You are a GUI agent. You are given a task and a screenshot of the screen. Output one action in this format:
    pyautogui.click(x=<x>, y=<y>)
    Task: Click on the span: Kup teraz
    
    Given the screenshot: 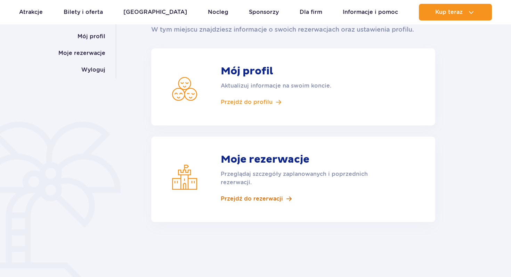 What is the action you would take?
    pyautogui.click(x=449, y=12)
    